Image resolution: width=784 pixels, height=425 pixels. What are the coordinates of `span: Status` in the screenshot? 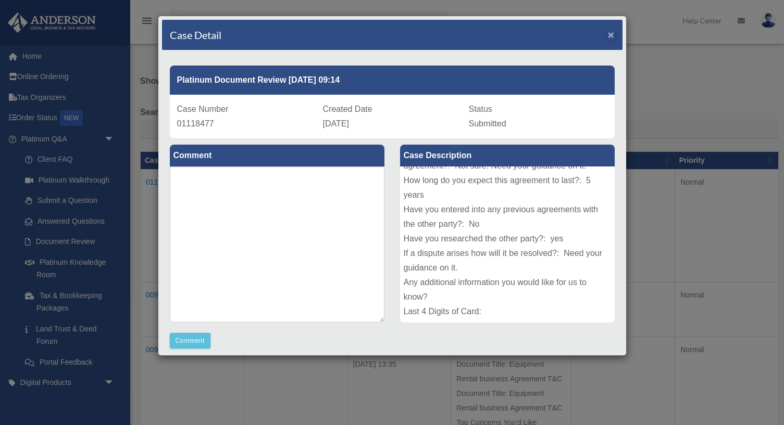 It's located at (480, 109).